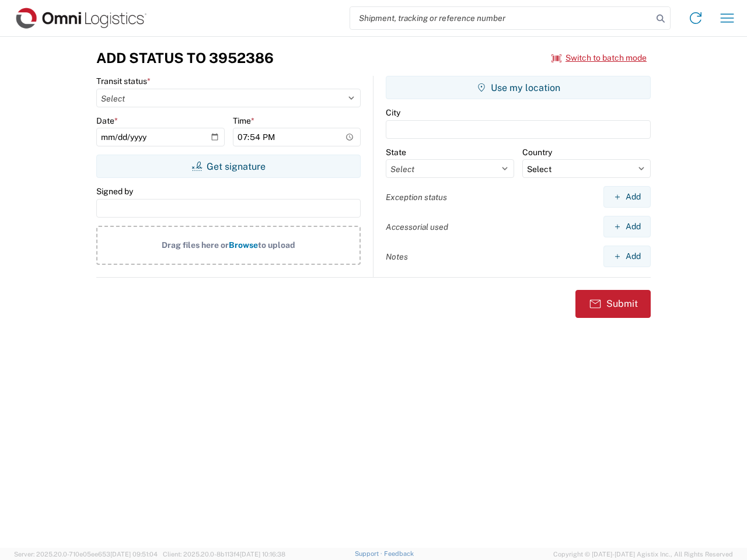  What do you see at coordinates (416, 197) in the screenshot?
I see `label: Exception status` at bounding box center [416, 197].